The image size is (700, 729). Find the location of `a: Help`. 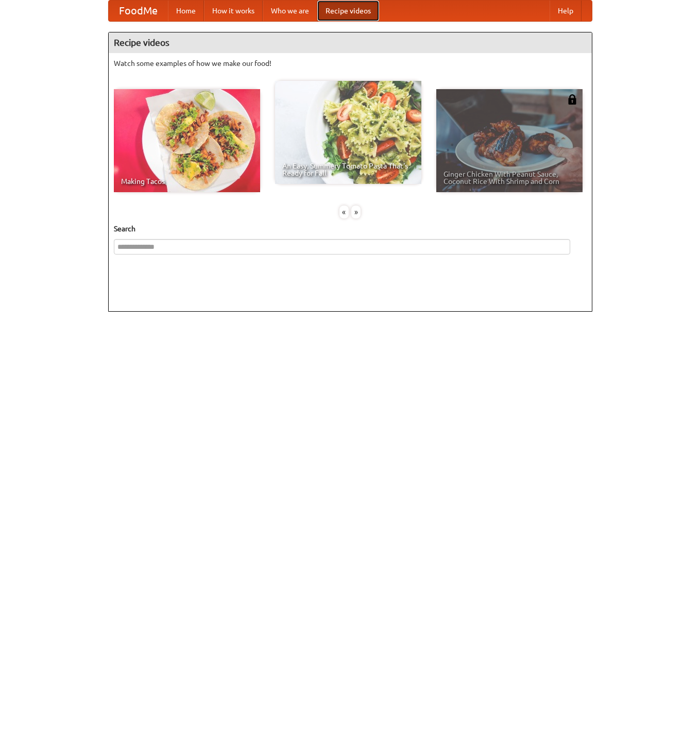

a: Help is located at coordinates (566, 11).